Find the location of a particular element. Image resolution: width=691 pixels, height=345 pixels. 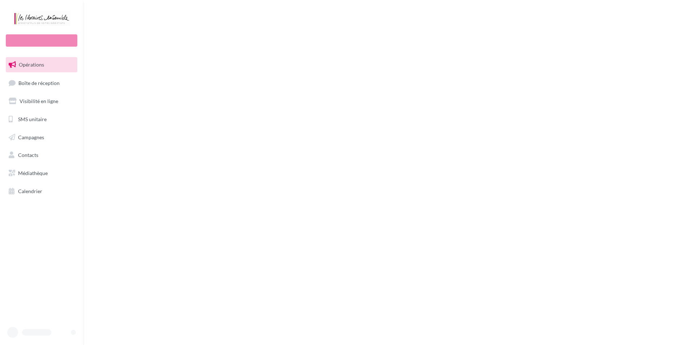

a: Opérations is located at coordinates (42, 65).